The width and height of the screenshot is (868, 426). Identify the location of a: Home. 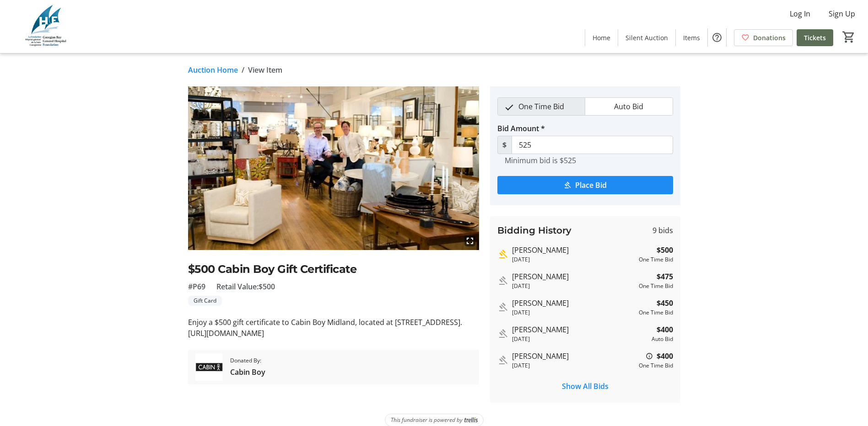
(601, 37).